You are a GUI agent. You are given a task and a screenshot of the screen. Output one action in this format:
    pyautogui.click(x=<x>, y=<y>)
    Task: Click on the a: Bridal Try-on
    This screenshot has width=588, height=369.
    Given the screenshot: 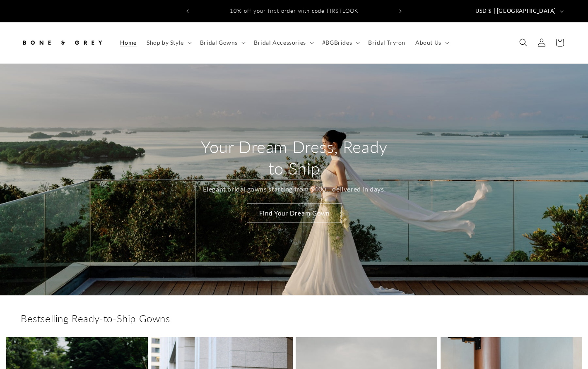 What is the action you would take?
    pyautogui.click(x=387, y=43)
    